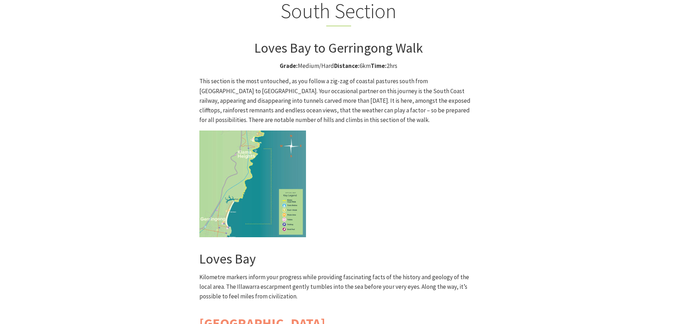 This screenshot has height=324, width=677. What do you see at coordinates (378, 66) in the screenshot?
I see `strong: Time:` at bounding box center [378, 66].